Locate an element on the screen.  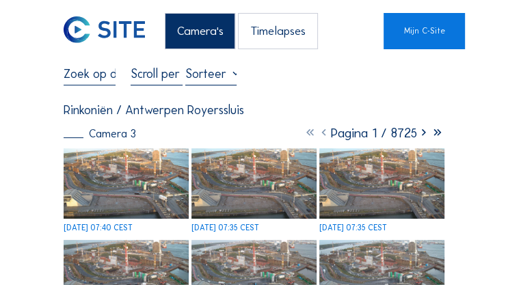
div: Timelapses is located at coordinates (278, 31).